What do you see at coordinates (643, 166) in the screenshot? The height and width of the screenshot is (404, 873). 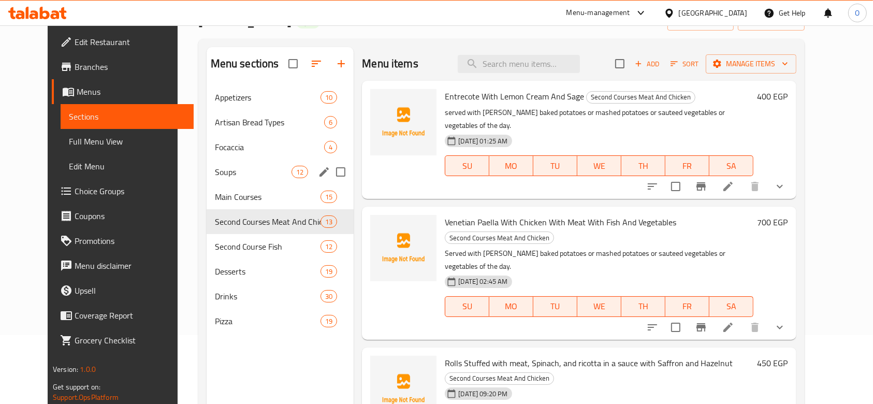 I see `span: TH` at bounding box center [643, 166].